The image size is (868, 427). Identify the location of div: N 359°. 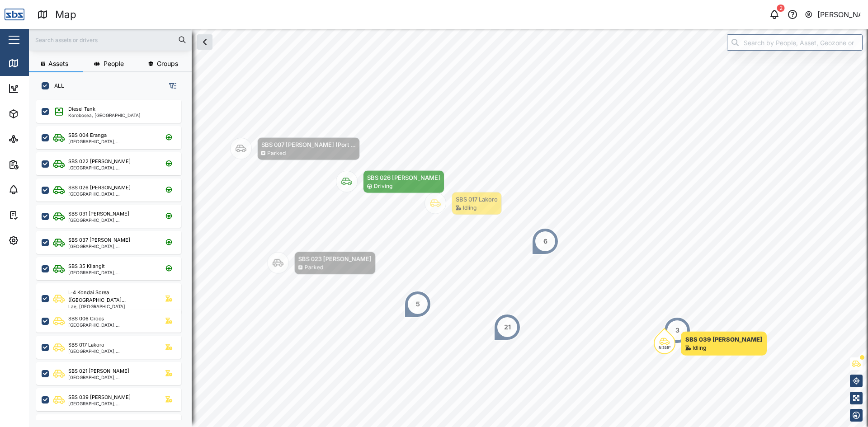
(664, 348).